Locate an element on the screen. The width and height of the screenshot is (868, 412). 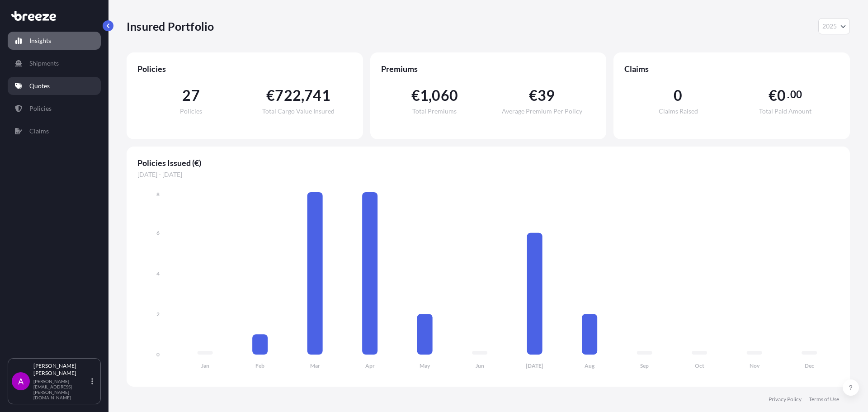
span: A is located at coordinates (21, 381).